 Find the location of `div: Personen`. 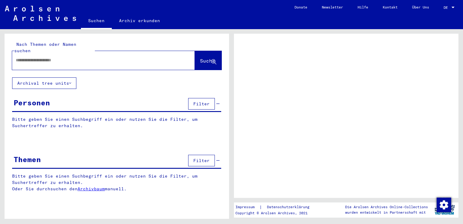

div: Personen is located at coordinates (32, 102).